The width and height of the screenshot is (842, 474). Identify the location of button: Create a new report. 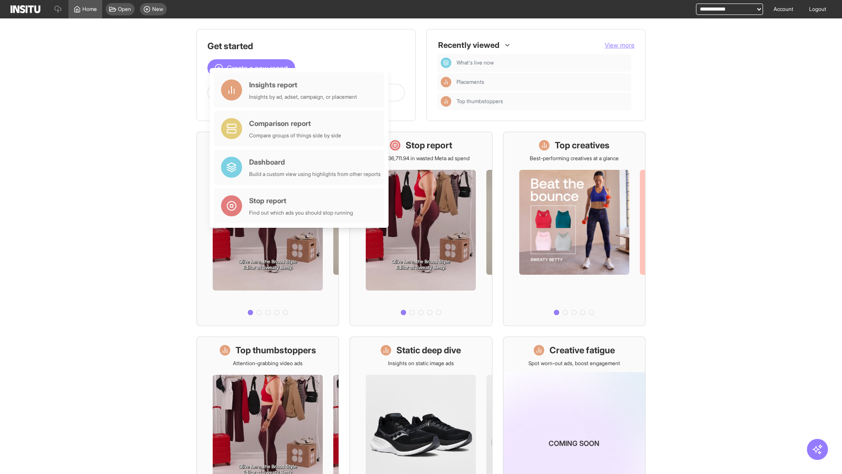
(251, 68).